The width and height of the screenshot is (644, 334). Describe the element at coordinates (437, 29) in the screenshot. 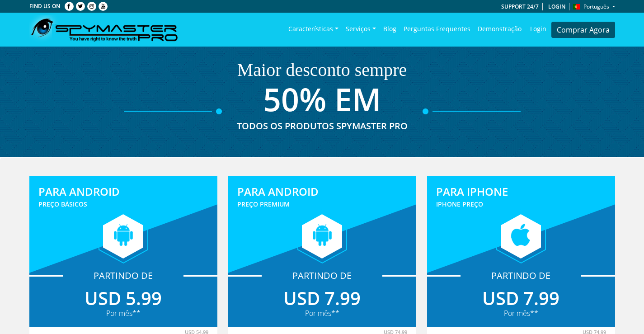

I see `a: Perguntas frequentes` at that location.